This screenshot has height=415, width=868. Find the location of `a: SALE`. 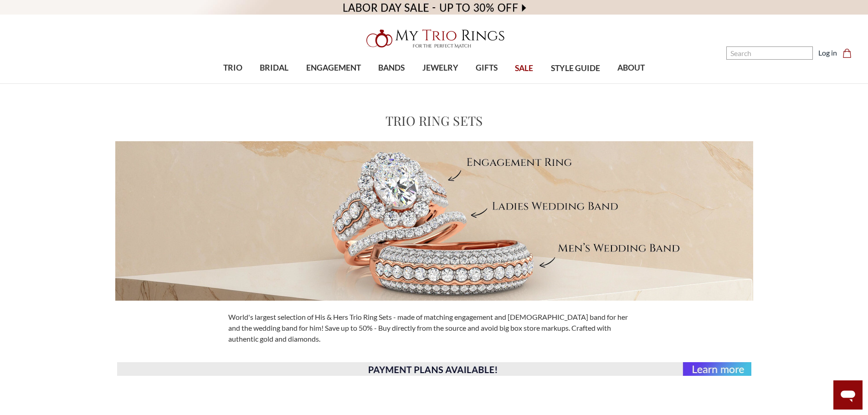

a: SALE is located at coordinates (524, 68).